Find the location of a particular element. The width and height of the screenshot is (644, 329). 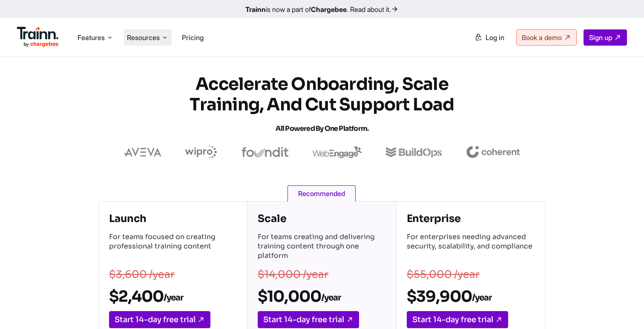

span: Book a demo is located at coordinates (542, 37).